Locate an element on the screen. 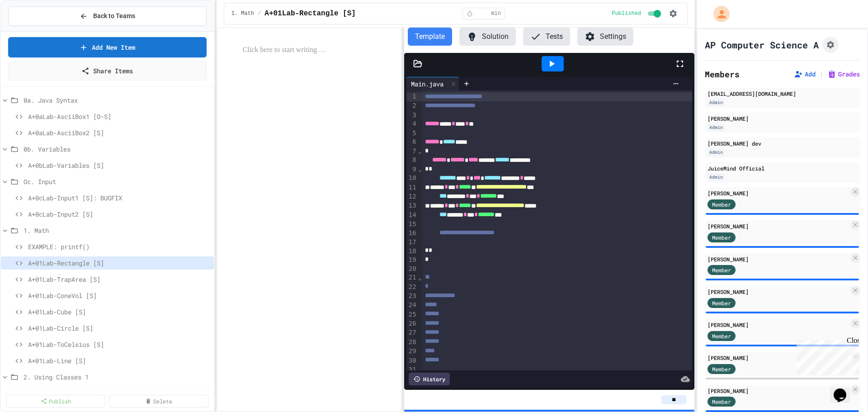 The image size is (868, 412). button: Settings is located at coordinates (605, 37).